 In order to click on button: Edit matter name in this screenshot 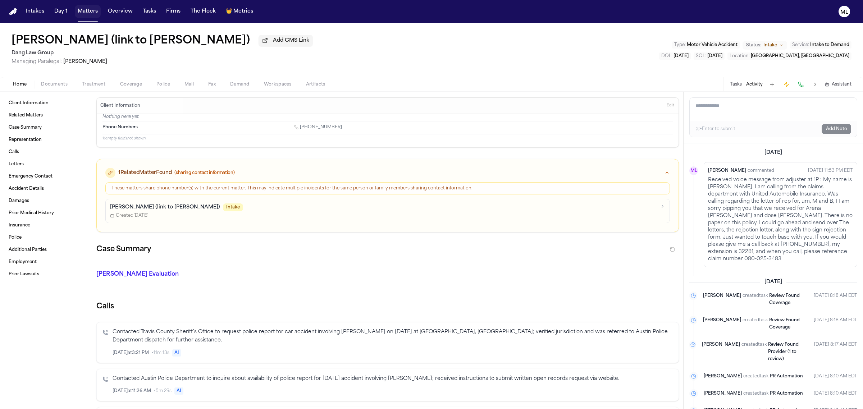, I will do `click(130, 41)`.